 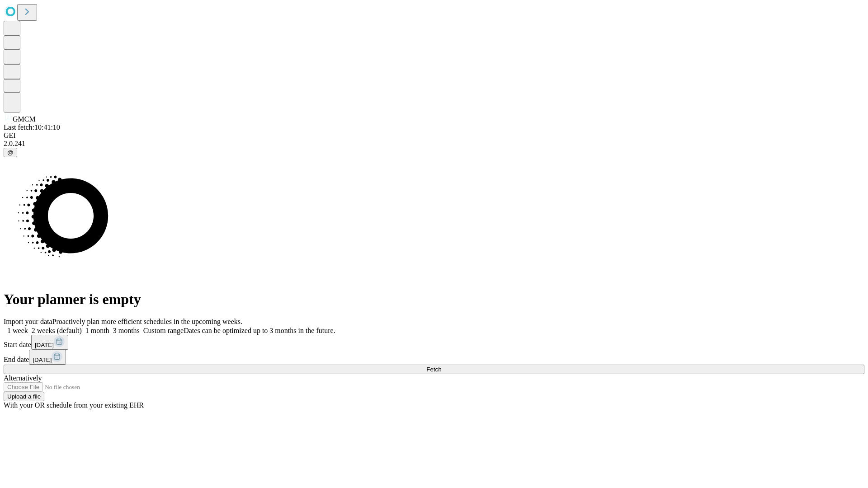 I want to click on div: End date, so click(x=434, y=357).